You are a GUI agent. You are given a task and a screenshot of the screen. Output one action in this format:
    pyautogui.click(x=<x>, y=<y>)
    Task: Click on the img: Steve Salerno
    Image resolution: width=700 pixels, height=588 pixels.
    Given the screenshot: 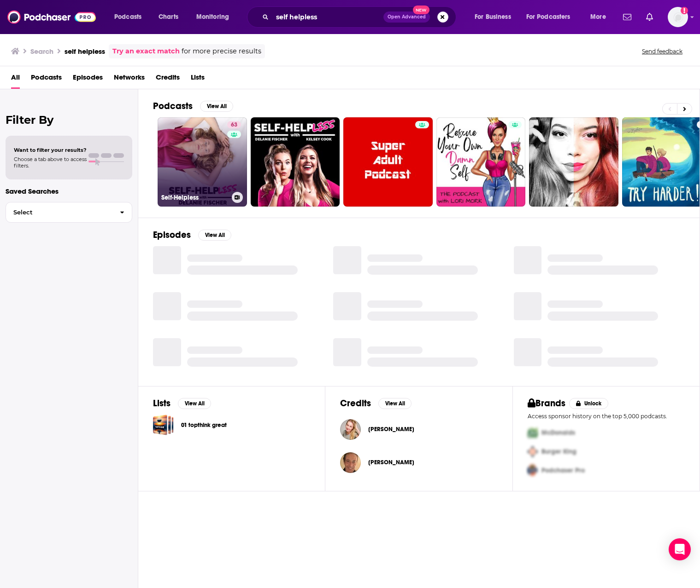 What is the action you would take?
    pyautogui.click(x=350, y=463)
    